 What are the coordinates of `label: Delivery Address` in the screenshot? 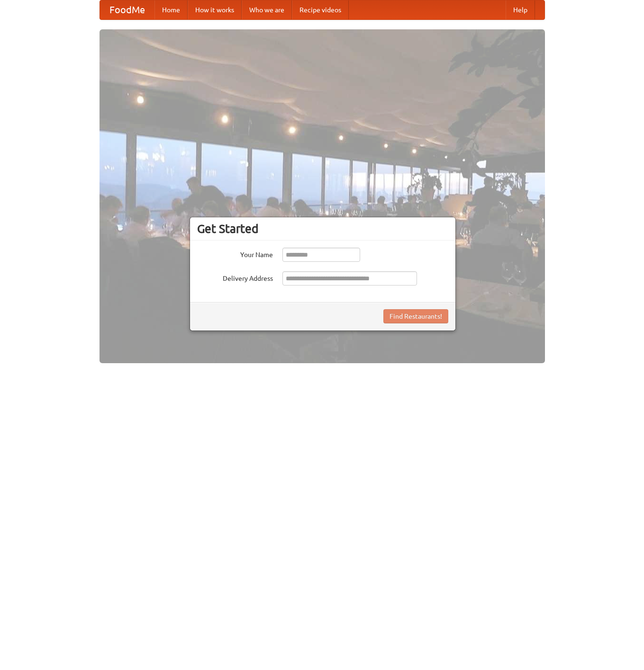 It's located at (235, 277).